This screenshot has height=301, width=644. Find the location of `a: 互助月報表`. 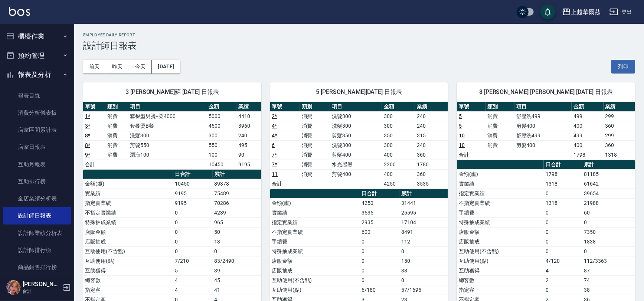

a: 互助月報表 is located at coordinates (37, 164).